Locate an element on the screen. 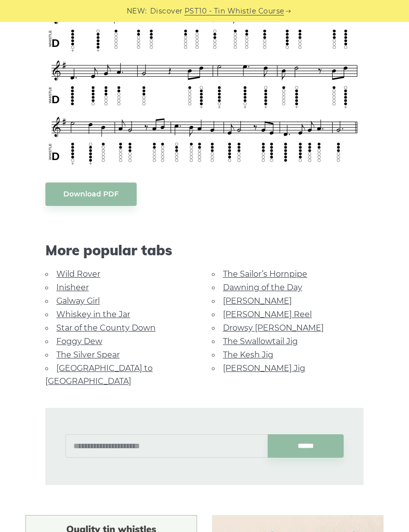 The height and width of the screenshot is (532, 409). a: The Kesh Jig is located at coordinates (248, 355).